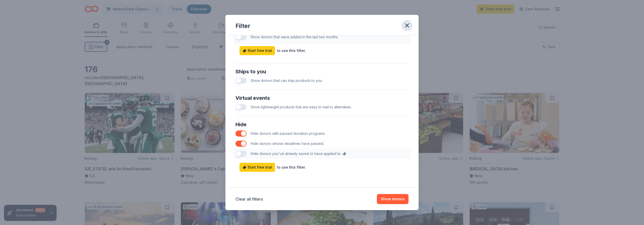 The image size is (644, 225). I want to click on div: Ships to you, so click(322, 72).